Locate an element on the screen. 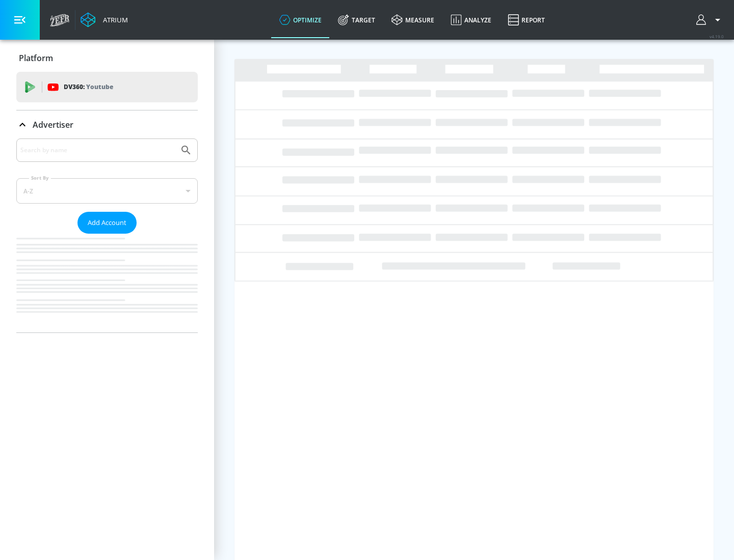  nav: list of Advertiser is located at coordinates (107, 283).